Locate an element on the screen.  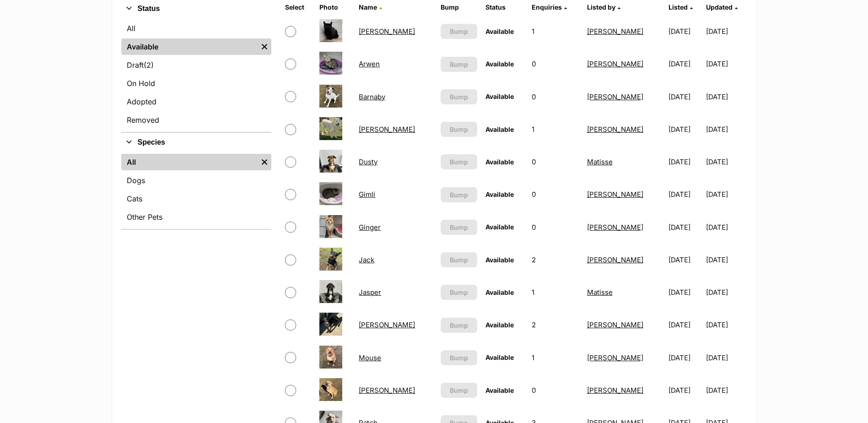
a: Other Pets is located at coordinates (196, 217).